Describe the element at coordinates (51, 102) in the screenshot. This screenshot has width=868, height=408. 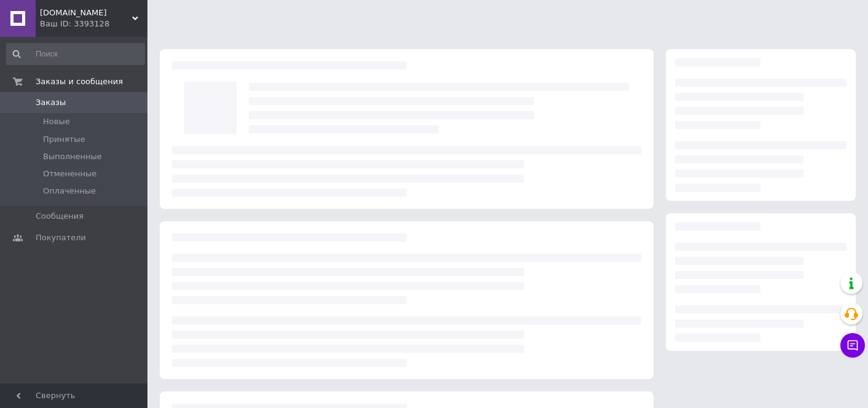
I see `span: Заказы` at that location.